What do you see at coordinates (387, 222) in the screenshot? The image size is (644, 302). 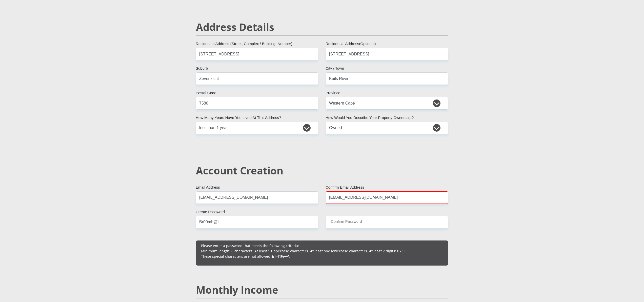 I see `input: Confirm Password` at bounding box center [387, 222].